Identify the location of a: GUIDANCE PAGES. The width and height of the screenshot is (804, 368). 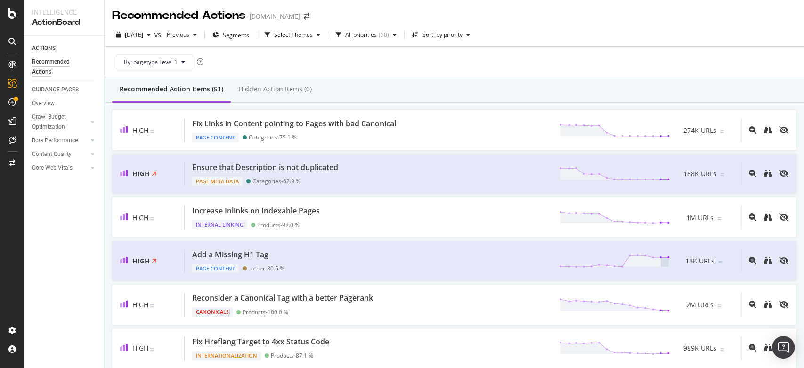
(65, 89).